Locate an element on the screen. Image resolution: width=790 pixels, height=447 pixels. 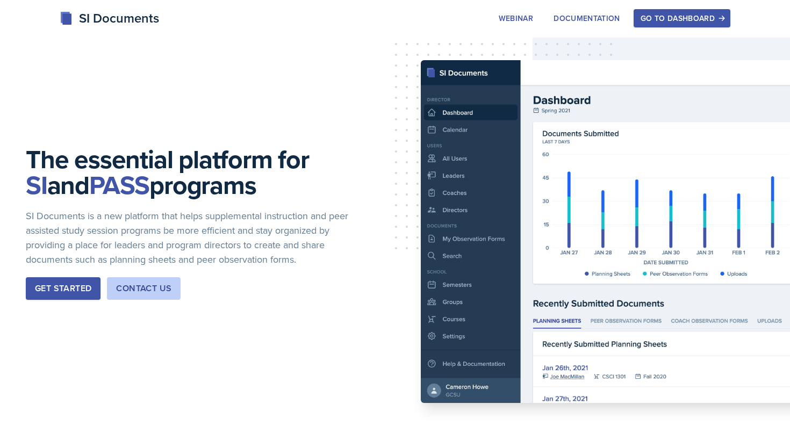
div: Get Started is located at coordinates (63, 289).